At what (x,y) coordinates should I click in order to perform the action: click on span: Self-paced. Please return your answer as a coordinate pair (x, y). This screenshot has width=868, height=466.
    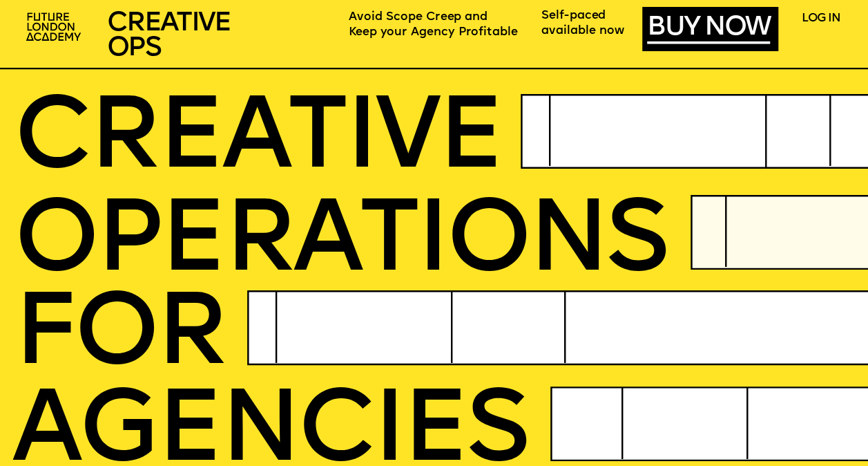
    Looking at the image, I should click on (573, 16).